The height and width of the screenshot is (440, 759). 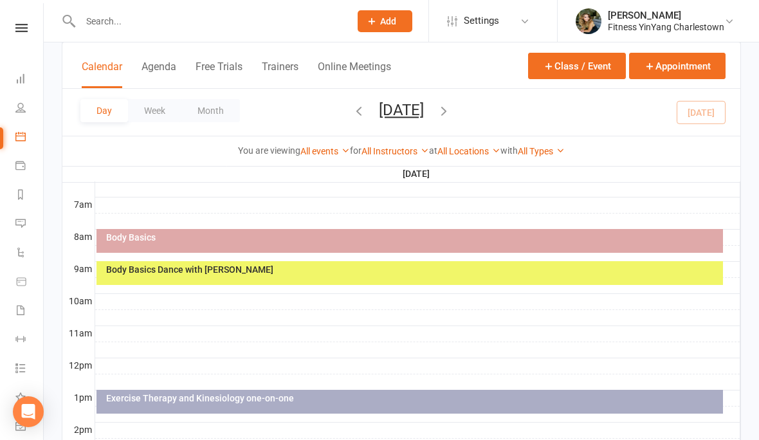 I want to click on button: Add, so click(x=385, y=21).